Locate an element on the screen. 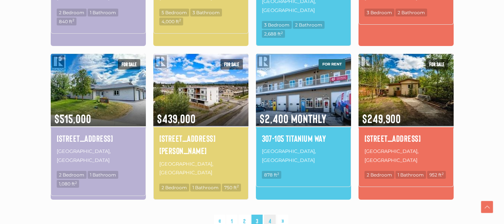 This screenshot has width=504, height=224. span: 4,000 ft is located at coordinates (171, 21).